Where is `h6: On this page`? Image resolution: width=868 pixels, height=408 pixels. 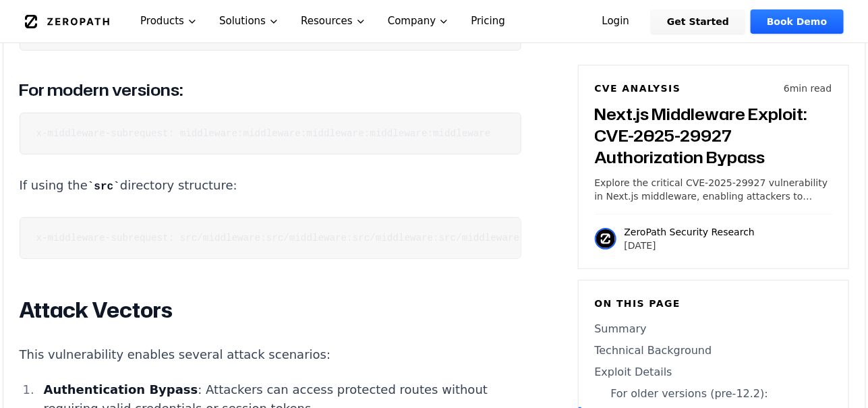 h6: On this page is located at coordinates (714, 304).